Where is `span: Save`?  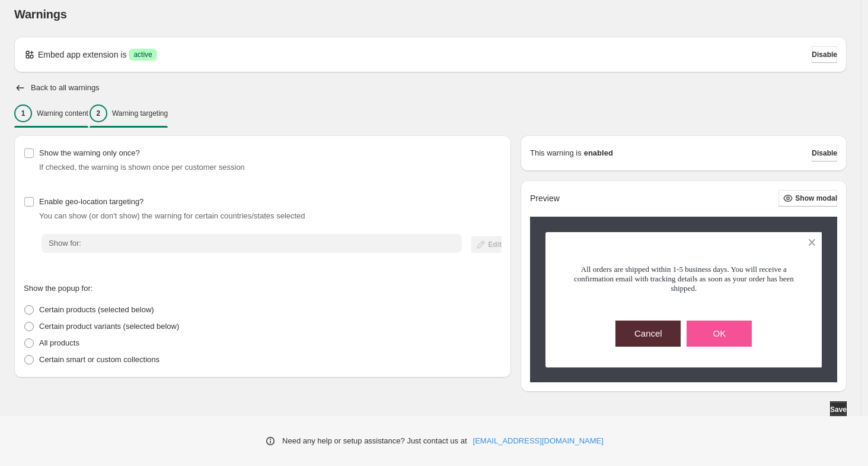
span: Save is located at coordinates (838, 409).